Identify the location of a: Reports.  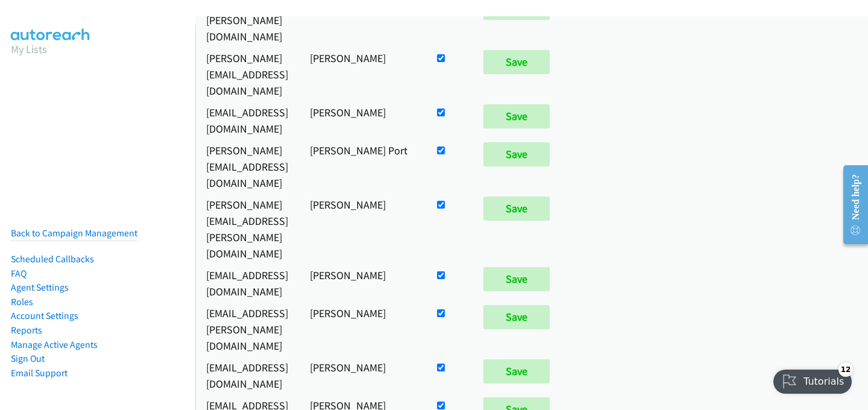
(26, 330).